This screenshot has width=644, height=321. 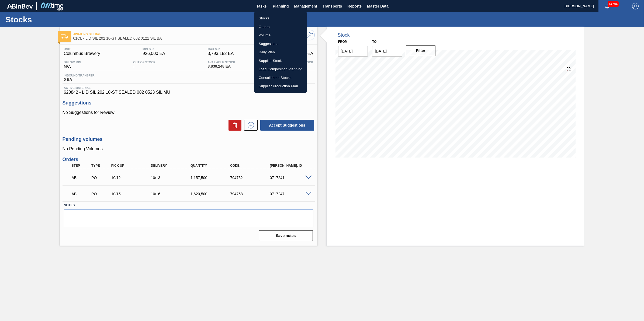 I want to click on a: Supplier Production Plan, so click(x=281, y=86).